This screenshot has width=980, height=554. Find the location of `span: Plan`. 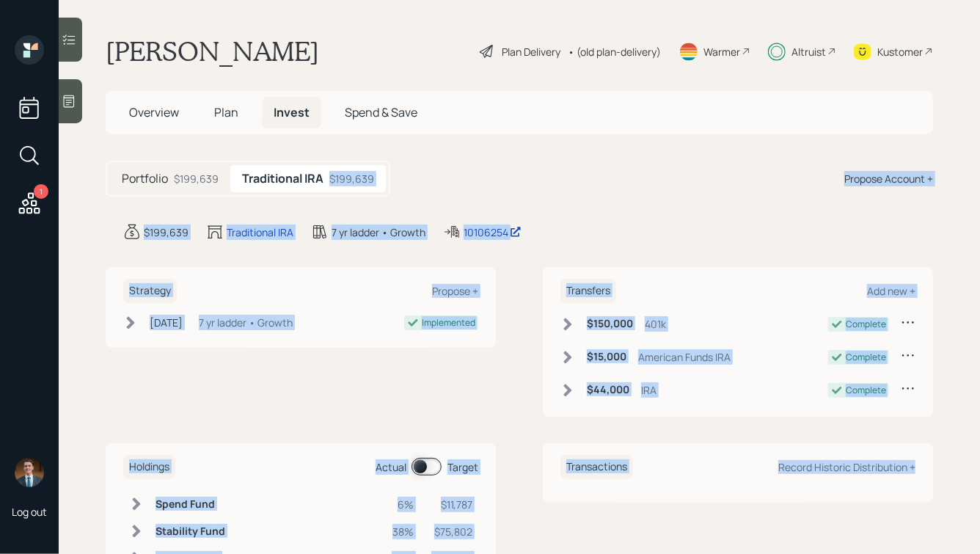

span: Plan is located at coordinates (226, 112).